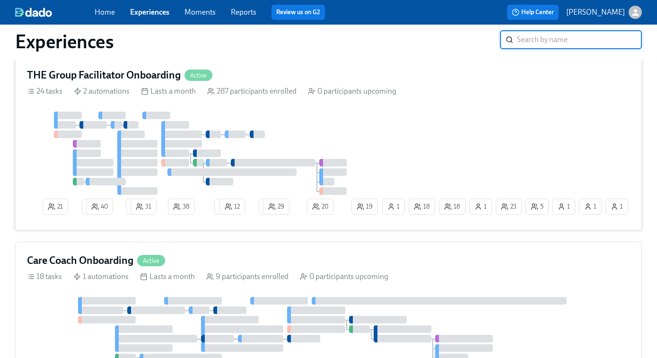 The image size is (657, 358). Describe the element at coordinates (181, 207) in the screenshot. I see `span: 38` at that location.